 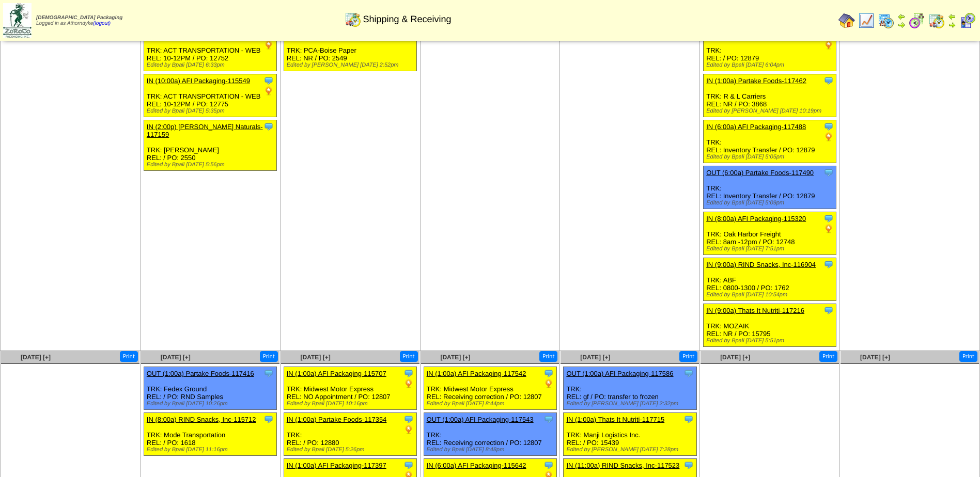 I want to click on div: TRK: REL: / PO: 12880, so click(x=350, y=434).